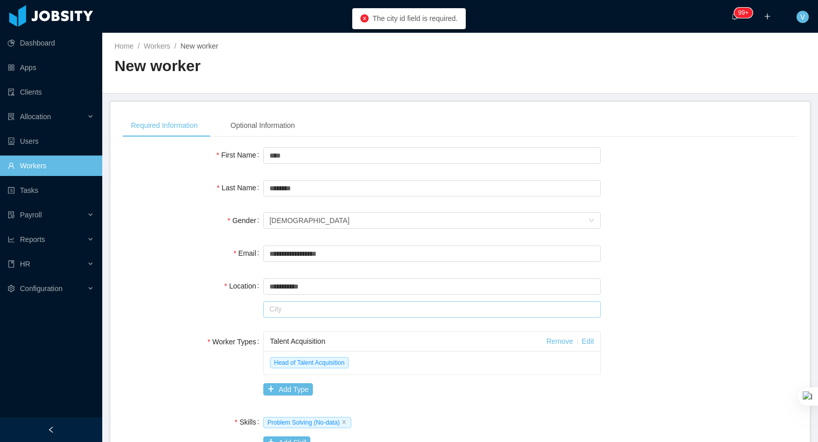 The image size is (818, 442). I want to click on span: Head of Talent Acquisition, so click(309, 362).